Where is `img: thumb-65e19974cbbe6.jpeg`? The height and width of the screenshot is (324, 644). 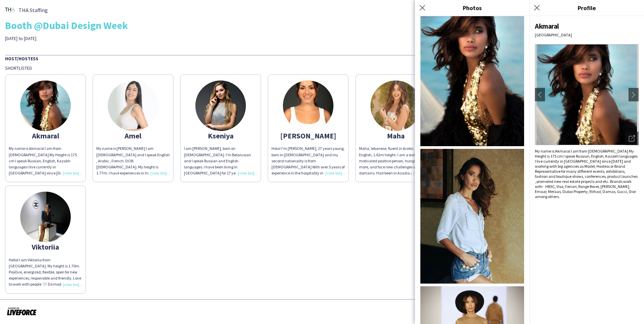 img: thumb-65e19974cbbe6.jpeg is located at coordinates (45, 217).